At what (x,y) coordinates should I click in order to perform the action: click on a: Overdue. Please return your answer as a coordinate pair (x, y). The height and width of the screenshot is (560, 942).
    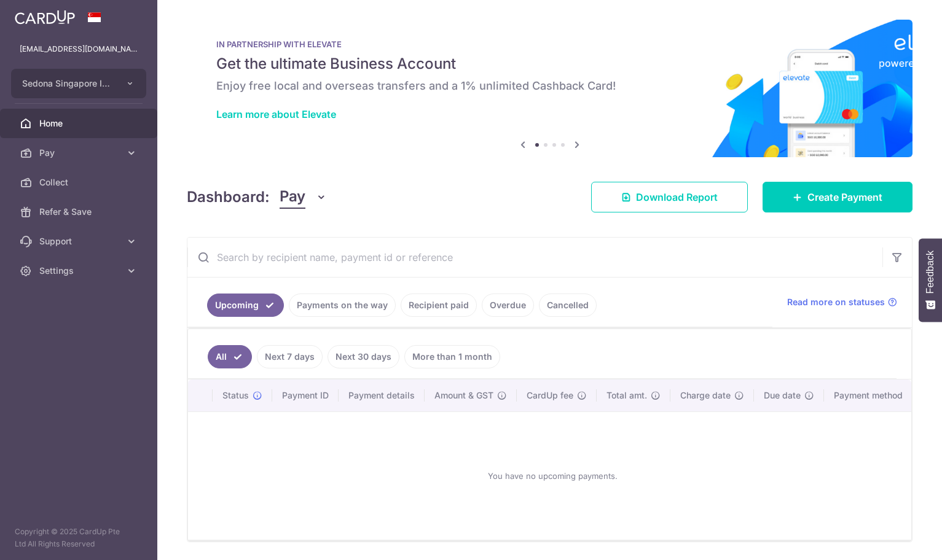
    Looking at the image, I should click on (507, 305).